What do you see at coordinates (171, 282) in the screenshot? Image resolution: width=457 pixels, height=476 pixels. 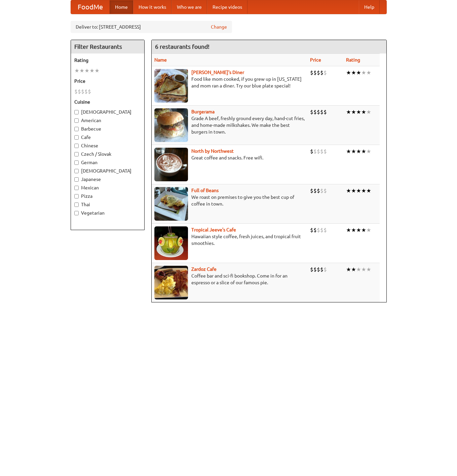 I see `img: zardoz.jpg` at bounding box center [171, 282].